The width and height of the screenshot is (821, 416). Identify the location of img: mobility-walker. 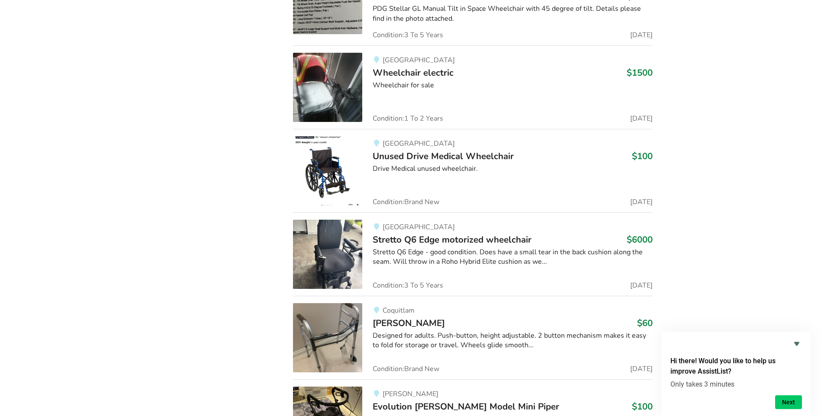
(327, 338).